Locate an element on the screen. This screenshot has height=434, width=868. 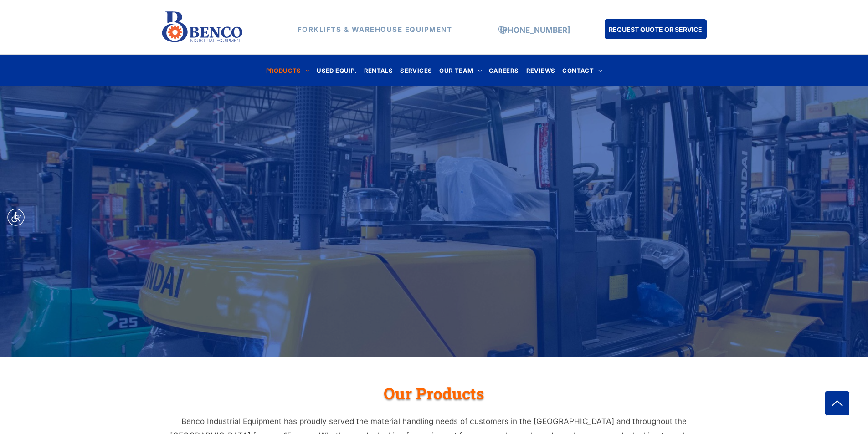
a: CAREERS is located at coordinates (504, 70).